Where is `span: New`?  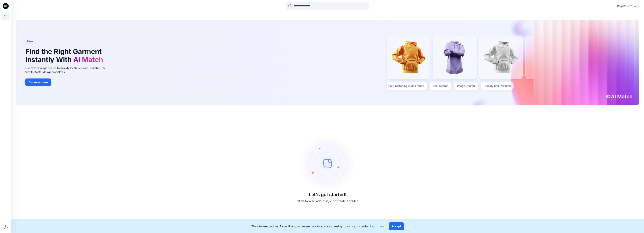
span: New is located at coordinates (30, 41).